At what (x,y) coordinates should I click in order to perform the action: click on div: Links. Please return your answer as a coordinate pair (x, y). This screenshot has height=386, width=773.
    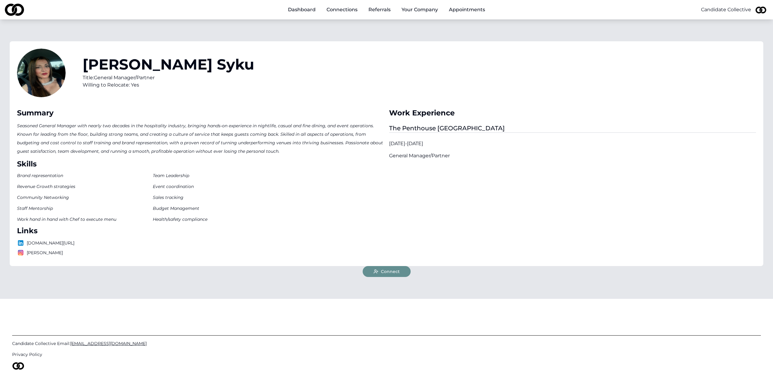
    Looking at the image, I should click on (200, 231).